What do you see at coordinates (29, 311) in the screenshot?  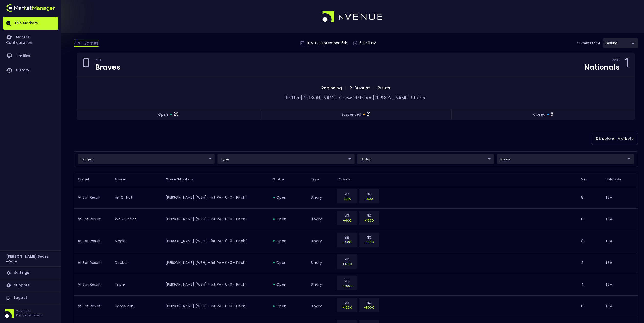 I see `p: Version 1.31` at bounding box center [29, 311].